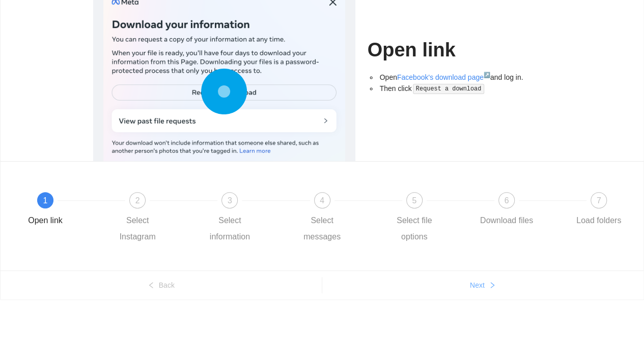 This screenshot has width=644, height=338. I want to click on li: Then click, so click(464, 88).